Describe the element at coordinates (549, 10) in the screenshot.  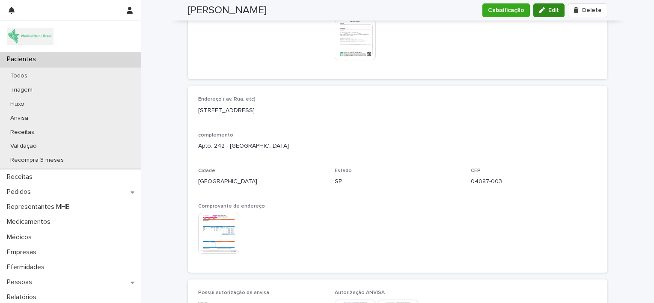
I see `button: Edit` at that location.